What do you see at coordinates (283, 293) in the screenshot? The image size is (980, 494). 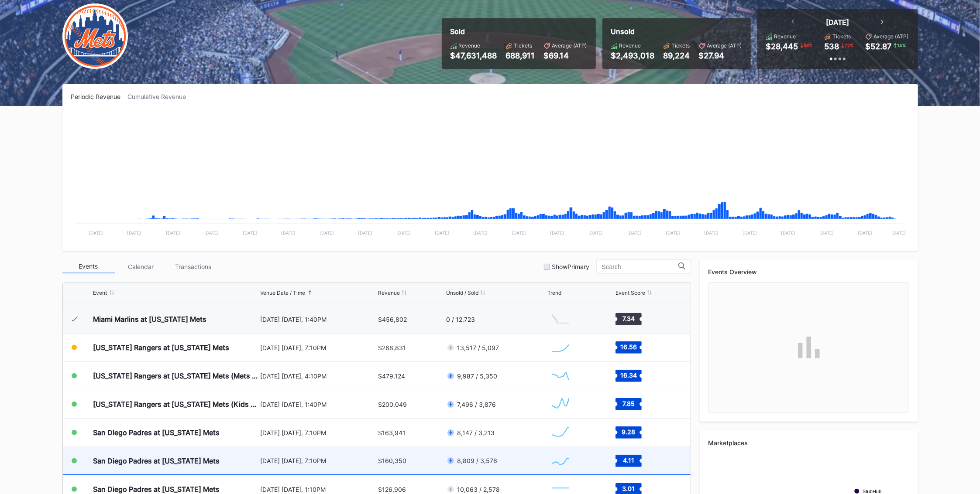 I see `div: Venue Date / Time` at bounding box center [283, 293].